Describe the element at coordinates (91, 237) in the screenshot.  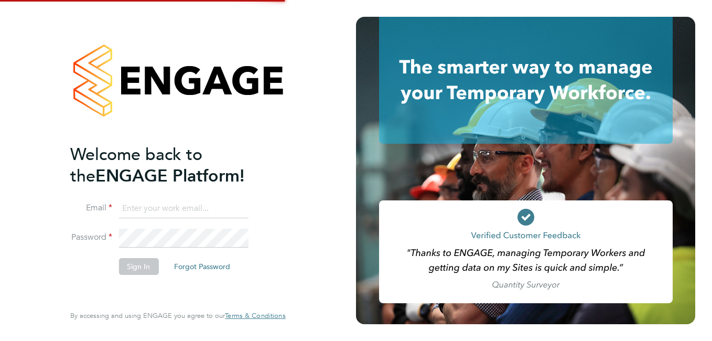
I see `label: Password` at that location.